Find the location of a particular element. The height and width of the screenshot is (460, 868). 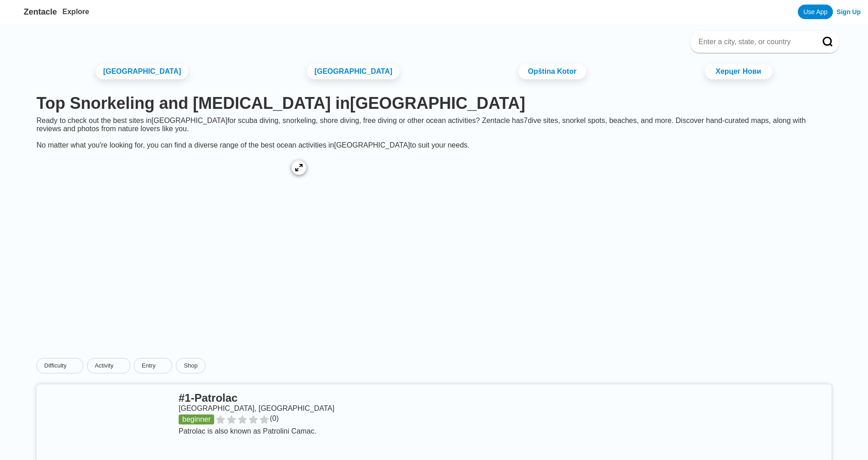

a: Zentacle logoZentacle is located at coordinates (32, 12).